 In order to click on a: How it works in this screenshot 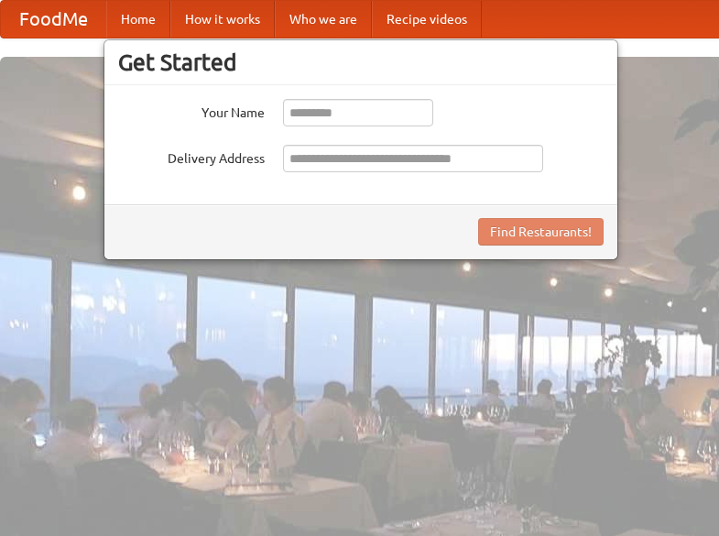, I will do `click(223, 19)`.